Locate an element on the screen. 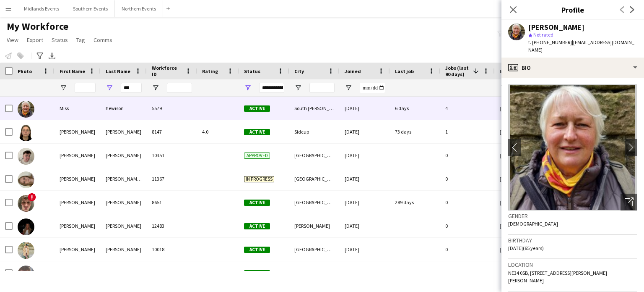 This screenshot has height=292, width=644. div: 8147 is located at coordinates (172, 132).